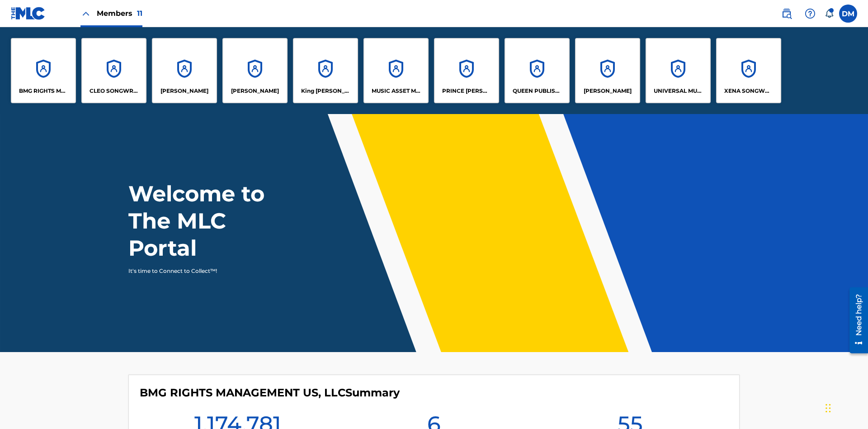 The width and height of the screenshot is (868, 429). Describe the element at coordinates (86, 13) in the screenshot. I see `img: Close` at that location.